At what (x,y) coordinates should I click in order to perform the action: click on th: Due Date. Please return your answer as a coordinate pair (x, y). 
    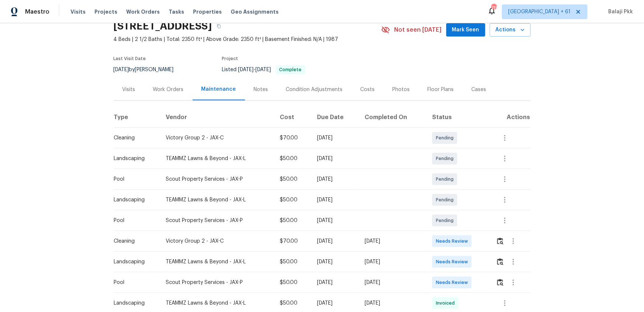
    Looking at the image, I should click on (335, 117).